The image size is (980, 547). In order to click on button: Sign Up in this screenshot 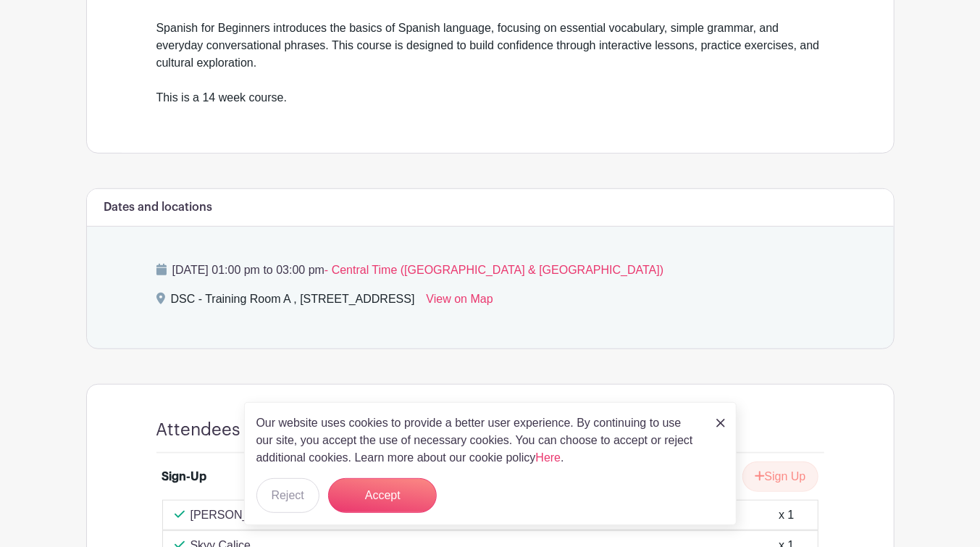, I will do `click(780, 477)`.